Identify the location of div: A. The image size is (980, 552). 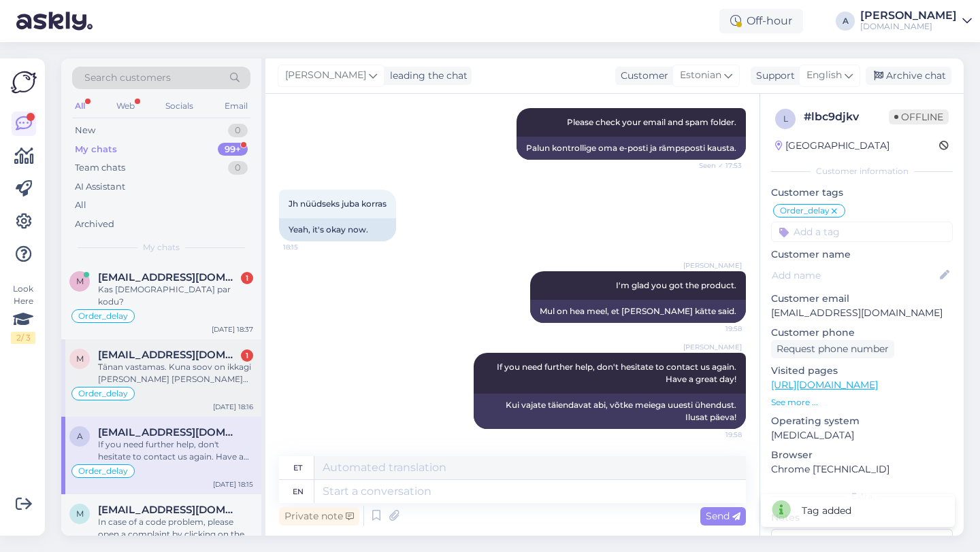
(845, 21).